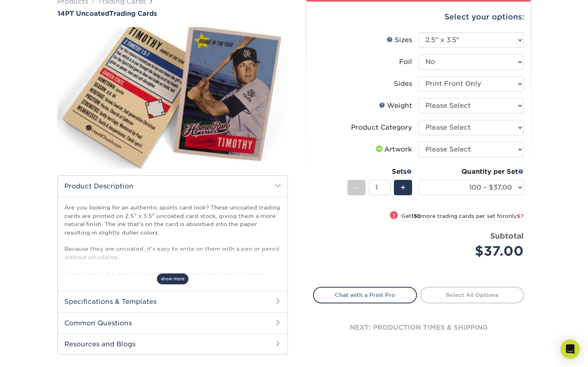 The width and height of the screenshot is (588, 367). Describe the element at coordinates (173, 13) in the screenshot. I see `a: 14PT UncoatedTrading Cards` at that location.